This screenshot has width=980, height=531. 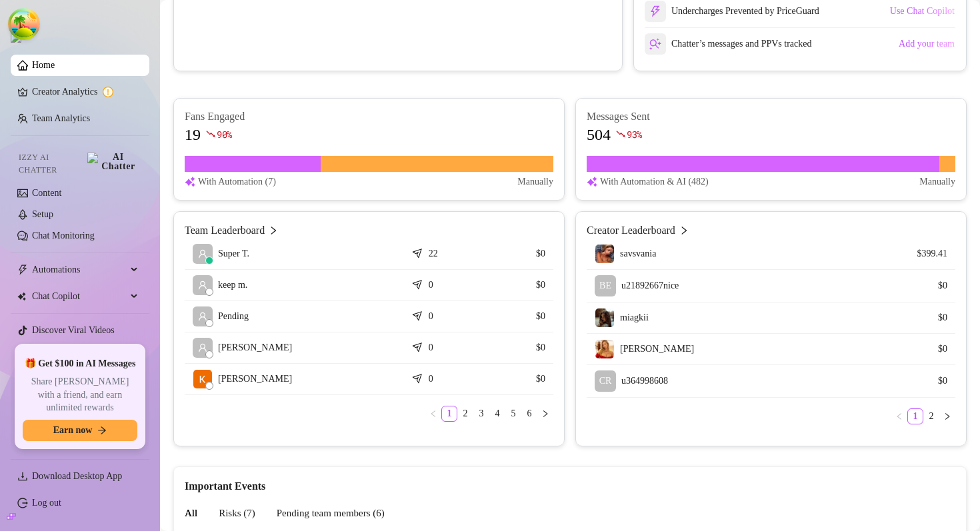 I want to click on a: 3, so click(x=482, y=414).